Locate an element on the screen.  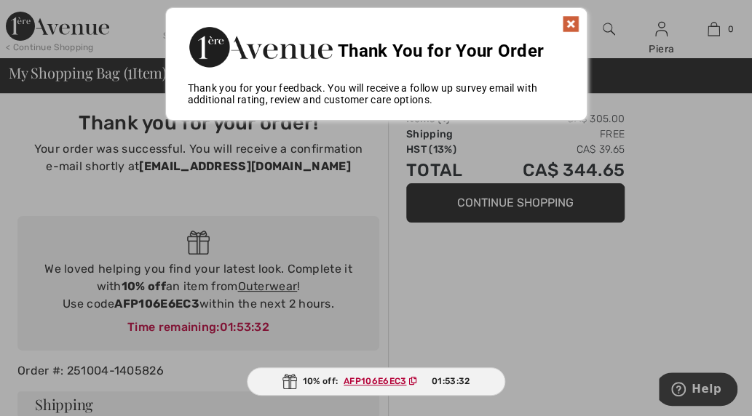
span: 01:53:32 is located at coordinates (451, 382).